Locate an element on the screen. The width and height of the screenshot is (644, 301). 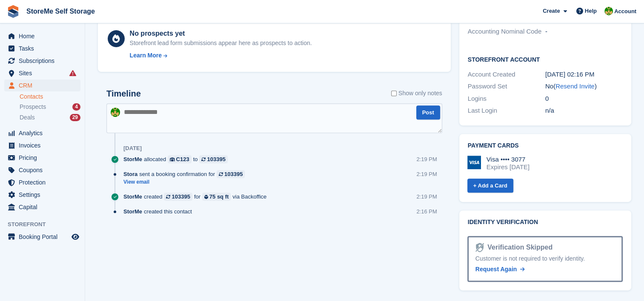
img: Identity Verification Ready is located at coordinates (480, 248).